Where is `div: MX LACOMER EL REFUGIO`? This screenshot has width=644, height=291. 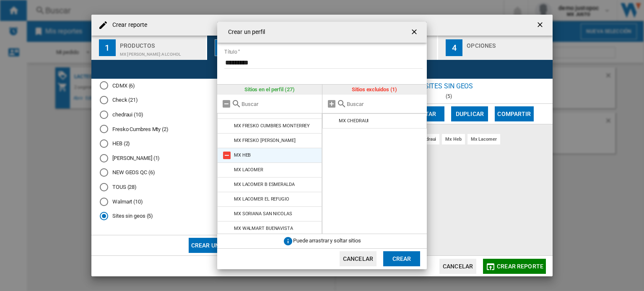
div: MX LACOMER EL REFUGIO is located at coordinates (262, 199).